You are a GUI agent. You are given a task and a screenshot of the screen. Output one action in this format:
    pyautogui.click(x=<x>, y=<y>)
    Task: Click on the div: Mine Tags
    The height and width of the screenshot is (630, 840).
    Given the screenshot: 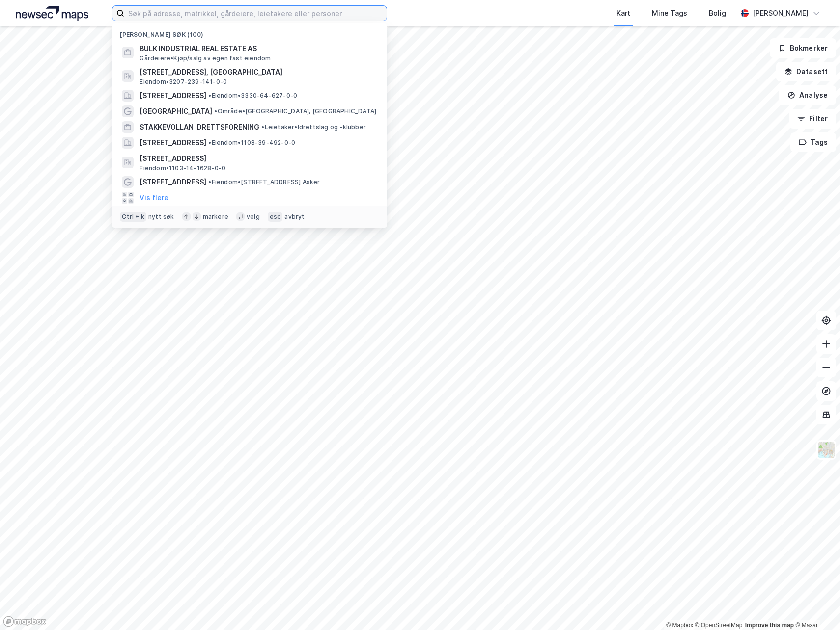 What is the action you would take?
    pyautogui.click(x=669, y=13)
    